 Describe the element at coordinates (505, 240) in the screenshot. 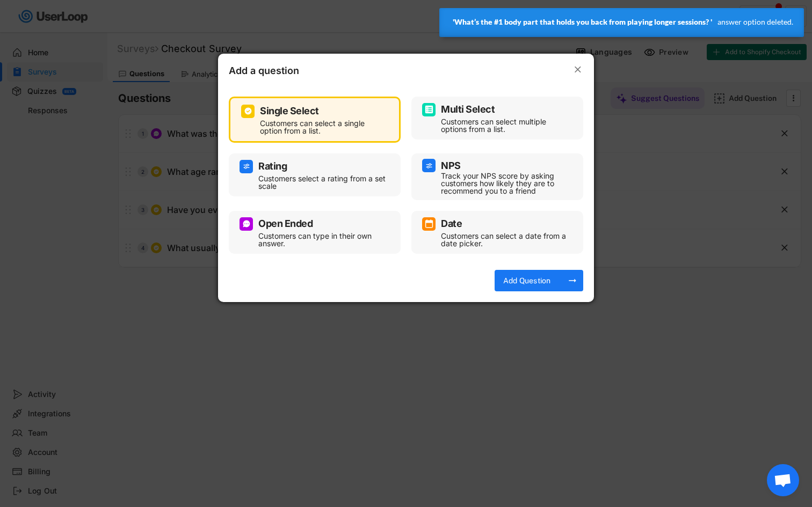

I see `div: Customers can select a date from a date picker.` at that location.